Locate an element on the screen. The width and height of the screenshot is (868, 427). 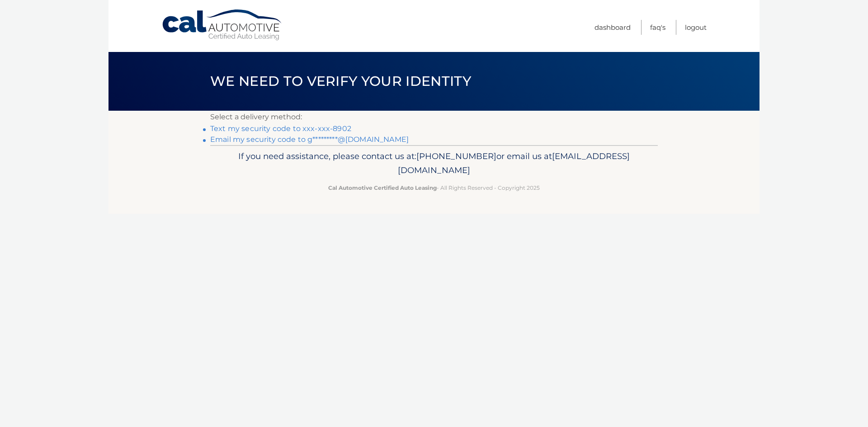
p: Select a delivery method: is located at coordinates (434, 117).